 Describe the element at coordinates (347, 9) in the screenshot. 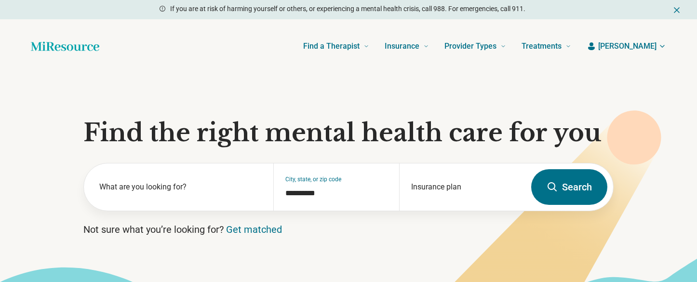

I see `p: If you are at risk of harming yourself or others, or experiencing a mental health crisis, call 98...` at that location.